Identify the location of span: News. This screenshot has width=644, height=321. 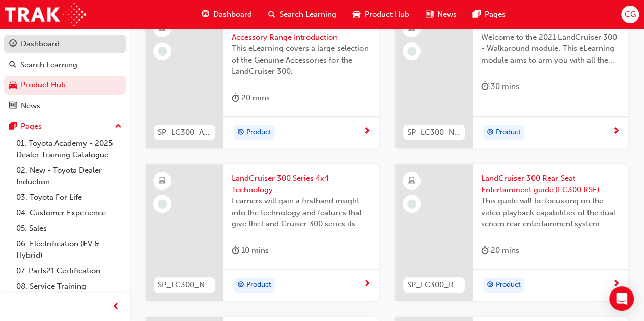
(447, 14).